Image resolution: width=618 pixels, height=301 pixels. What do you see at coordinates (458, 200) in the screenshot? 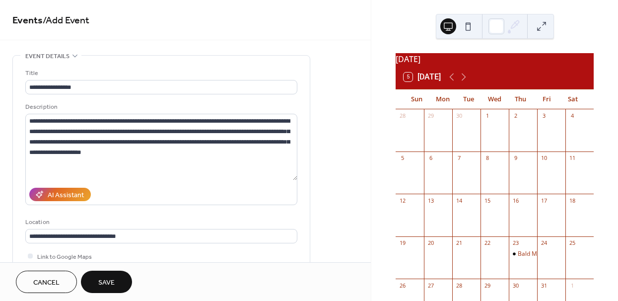
I see `div: 14` at bounding box center [458, 200].